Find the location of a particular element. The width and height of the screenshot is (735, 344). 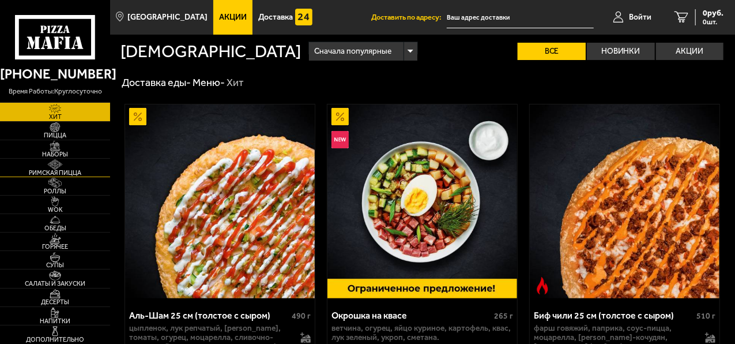

span: 490 г is located at coordinates (301, 316).